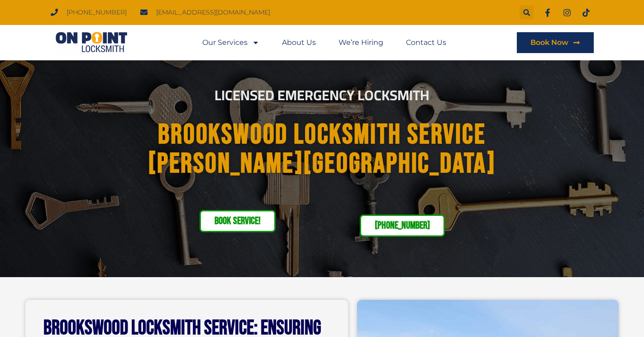 The width and height of the screenshot is (644, 337). Describe the element at coordinates (550, 42) in the screenshot. I see `span: Book Now` at that location.